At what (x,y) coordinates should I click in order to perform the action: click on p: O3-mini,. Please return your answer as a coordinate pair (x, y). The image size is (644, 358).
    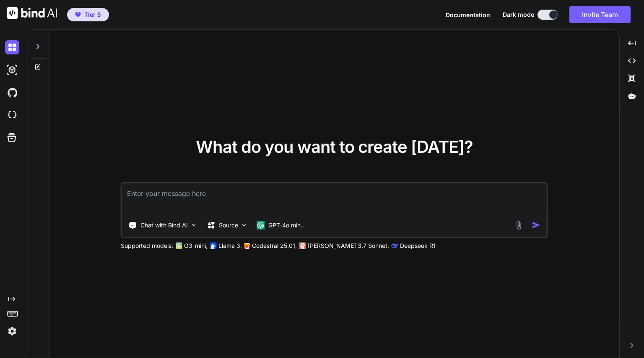
    Looking at the image, I should click on (196, 246).